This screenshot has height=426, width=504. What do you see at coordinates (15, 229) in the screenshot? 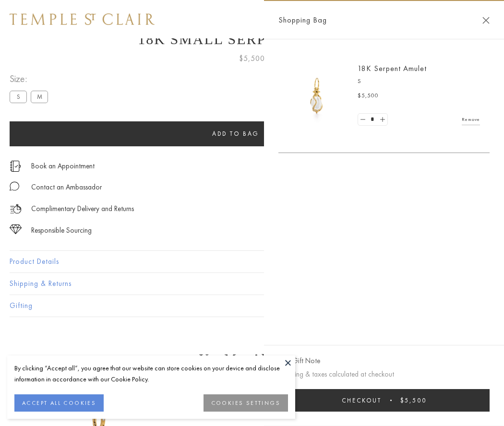
I see `img: icon_sourcing.svg` at bounding box center [15, 229].